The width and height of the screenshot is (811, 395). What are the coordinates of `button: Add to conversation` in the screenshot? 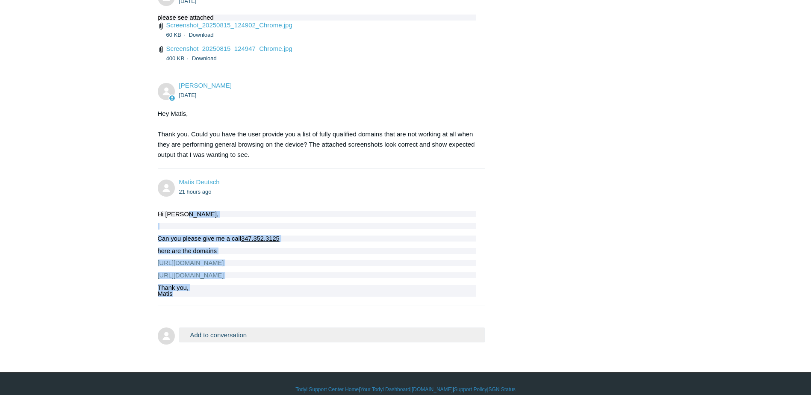 It's located at (332, 335).